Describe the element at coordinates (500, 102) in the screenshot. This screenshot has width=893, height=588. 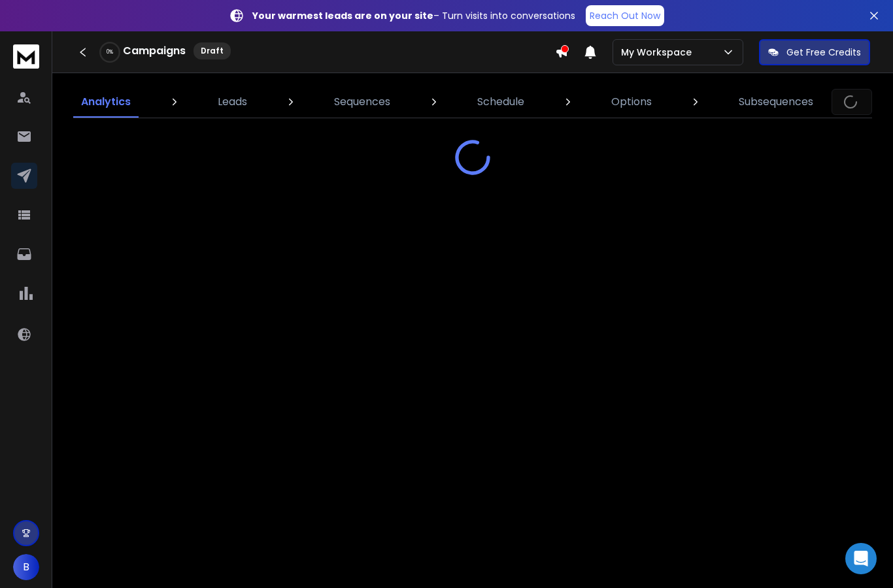
I see `p: Schedule` at that location.